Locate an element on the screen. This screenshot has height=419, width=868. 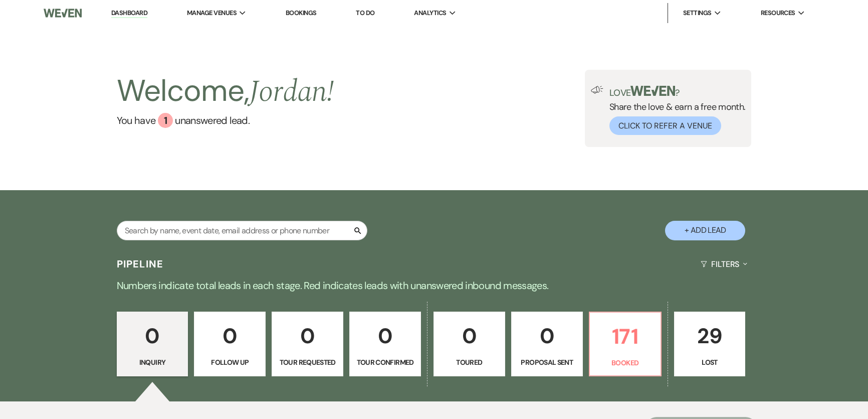
div: Share the love & earn a free month. is located at coordinates (675, 110).